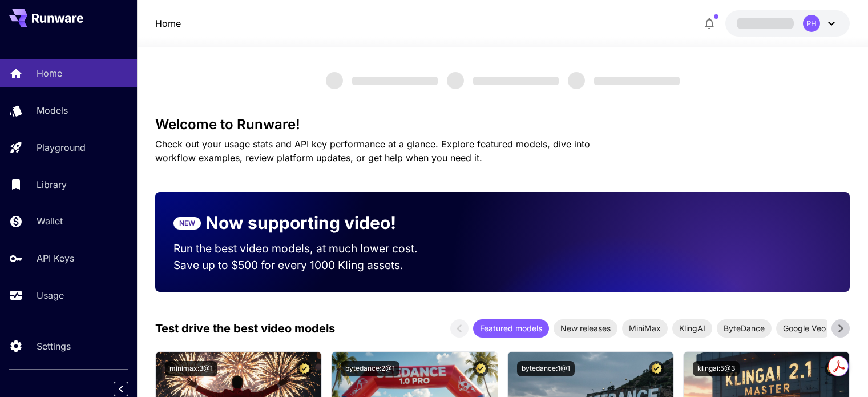 This screenshot has width=868, height=397. Describe the element at coordinates (692, 329) in the screenshot. I see `div: KlingAI` at that location.